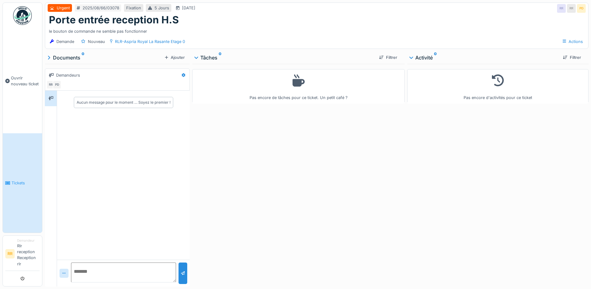  Describe the element at coordinates (101, 8) in the screenshot. I see `div: 2025/08/66/03078` at that location.